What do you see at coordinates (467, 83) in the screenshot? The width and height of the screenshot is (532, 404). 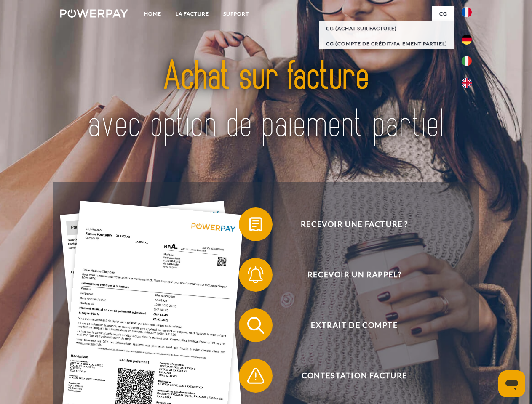 I see `img: en` at bounding box center [467, 83].